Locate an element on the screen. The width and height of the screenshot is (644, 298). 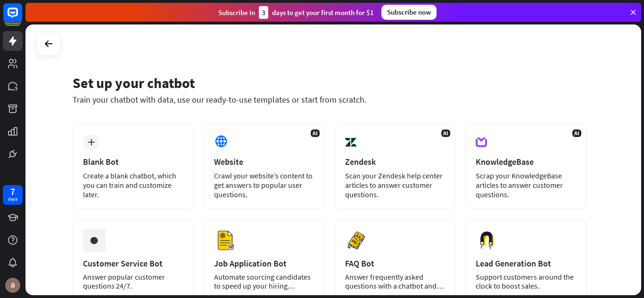
div: Website is located at coordinates (264, 162).